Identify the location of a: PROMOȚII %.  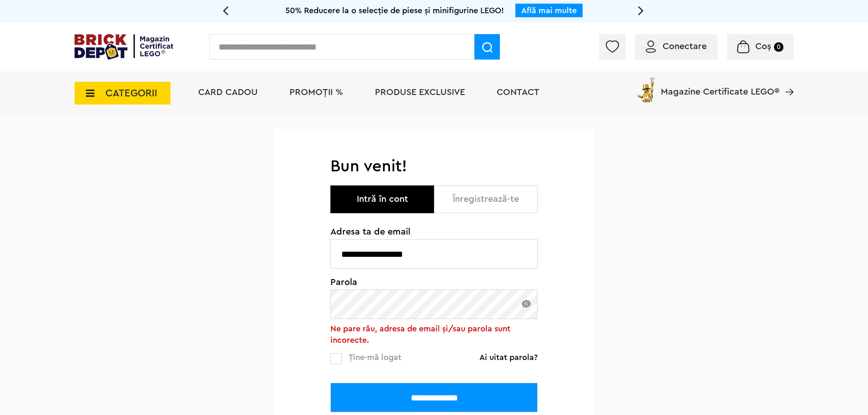
(316, 92).